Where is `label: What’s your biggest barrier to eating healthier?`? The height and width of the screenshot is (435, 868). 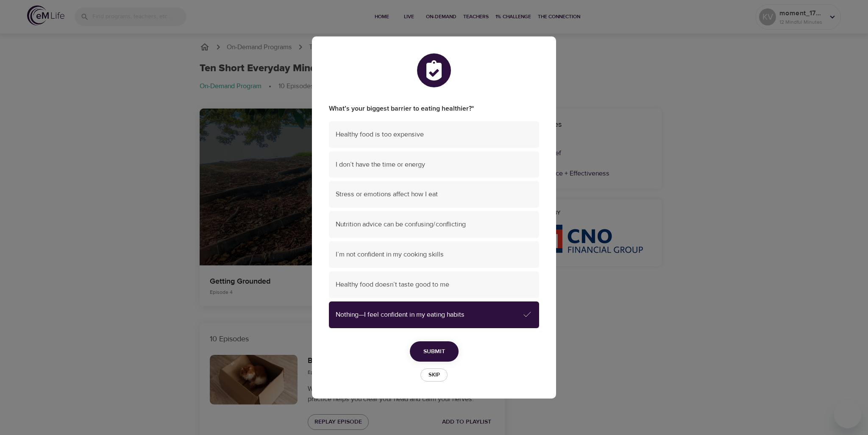
label: What’s your biggest barrier to eating healthier? is located at coordinates (434, 108).